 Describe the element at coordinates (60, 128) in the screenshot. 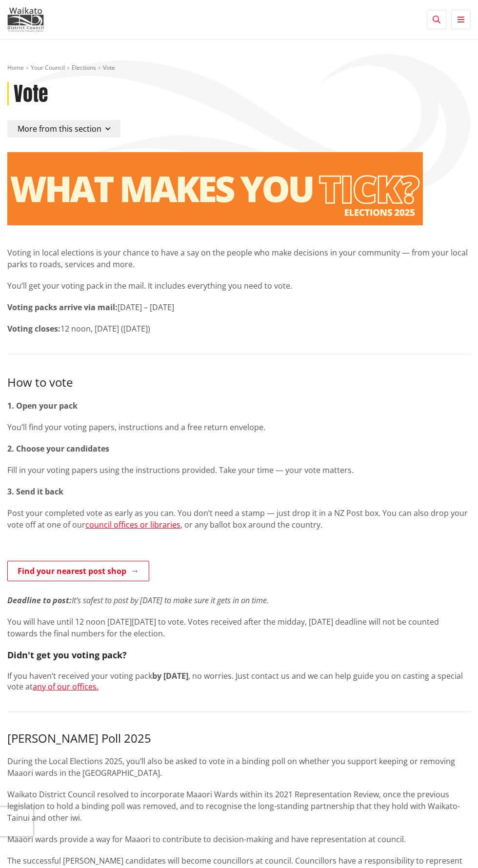

I see `span: More from this section` at that location.